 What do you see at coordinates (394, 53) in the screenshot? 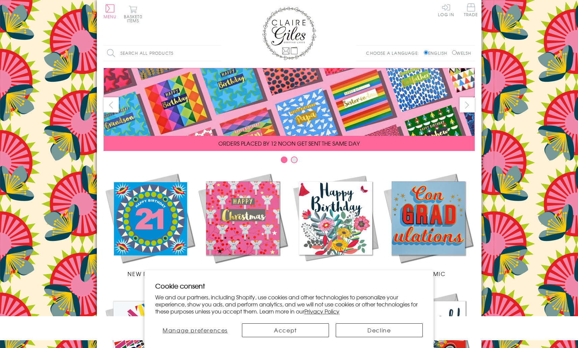
I see `p: Choose a language:` at bounding box center [394, 53].